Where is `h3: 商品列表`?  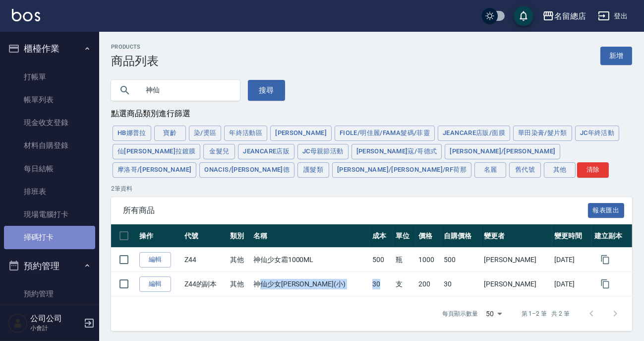
h3: 商品列表 is located at coordinates (134, 61).